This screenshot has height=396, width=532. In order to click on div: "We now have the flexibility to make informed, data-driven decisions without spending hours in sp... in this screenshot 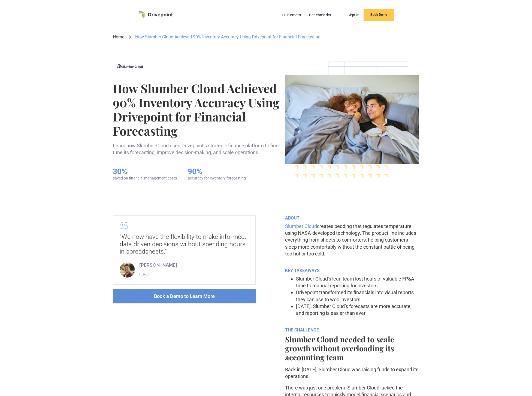, I will do `click(184, 244)`.